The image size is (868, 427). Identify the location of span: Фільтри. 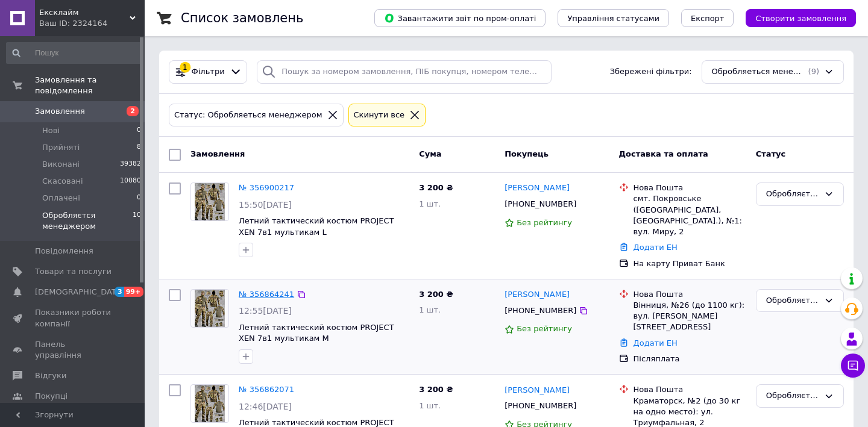
(208, 72).